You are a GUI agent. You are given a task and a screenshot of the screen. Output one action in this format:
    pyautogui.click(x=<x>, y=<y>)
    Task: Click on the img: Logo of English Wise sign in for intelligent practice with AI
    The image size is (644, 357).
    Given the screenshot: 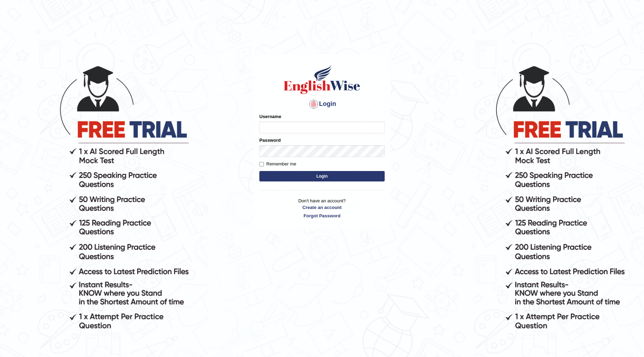 What is the action you would take?
    pyautogui.click(x=322, y=79)
    